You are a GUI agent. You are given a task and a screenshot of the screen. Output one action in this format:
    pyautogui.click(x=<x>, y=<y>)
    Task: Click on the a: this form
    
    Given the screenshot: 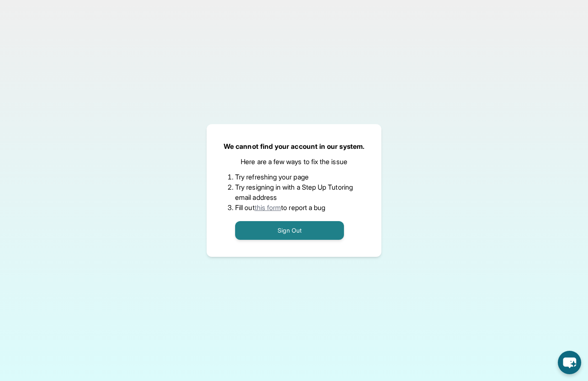 What is the action you would take?
    pyautogui.click(x=268, y=207)
    